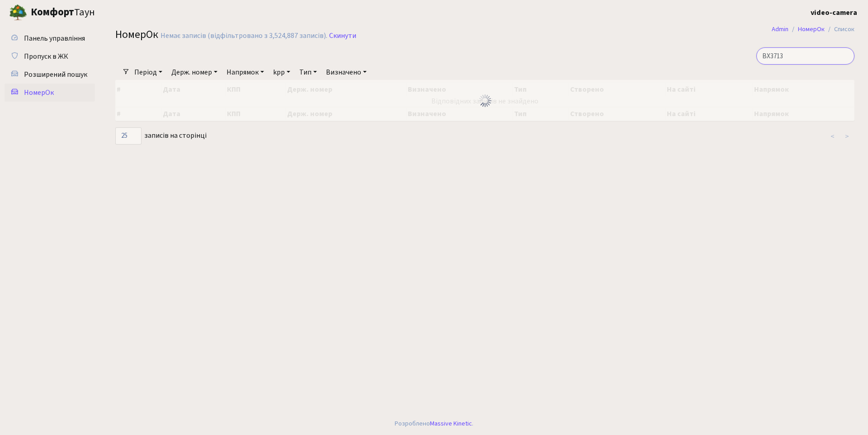 Image resolution: width=868 pixels, height=435 pixels. Describe the element at coordinates (780, 29) in the screenshot. I see `a: Admin` at that location.